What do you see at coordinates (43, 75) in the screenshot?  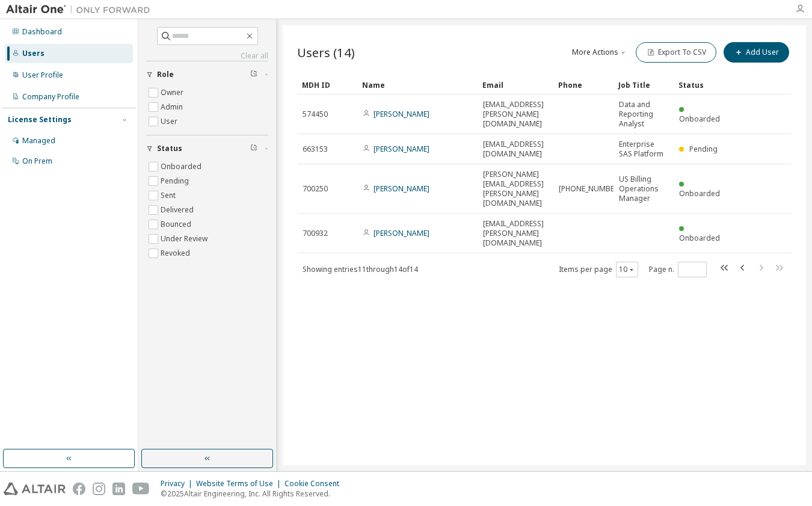 I see `div: User Profile` at bounding box center [43, 75].